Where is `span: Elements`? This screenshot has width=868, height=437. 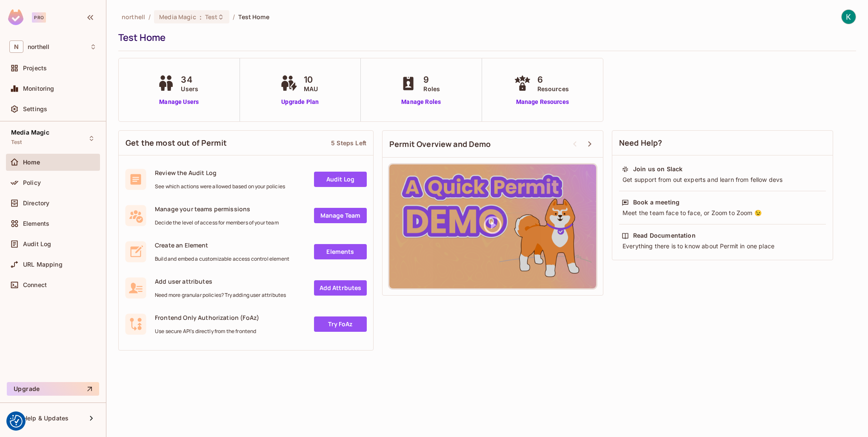
span: Elements is located at coordinates (36, 223).